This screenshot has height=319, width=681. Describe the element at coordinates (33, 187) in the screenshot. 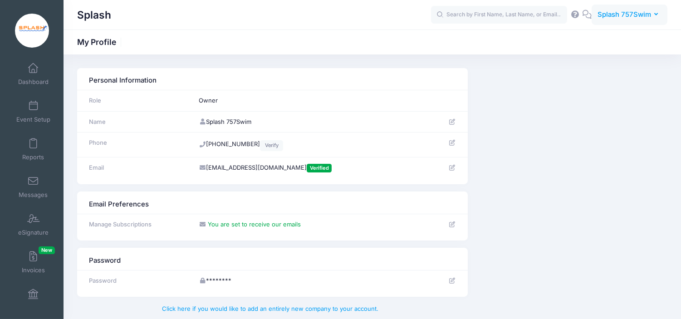

I see `a: Messages` at that location.